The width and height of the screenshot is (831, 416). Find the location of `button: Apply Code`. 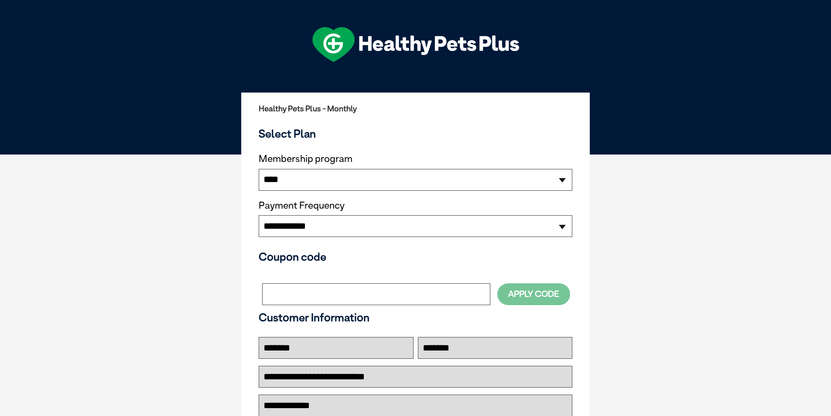

button: Apply Code is located at coordinates (534, 294).